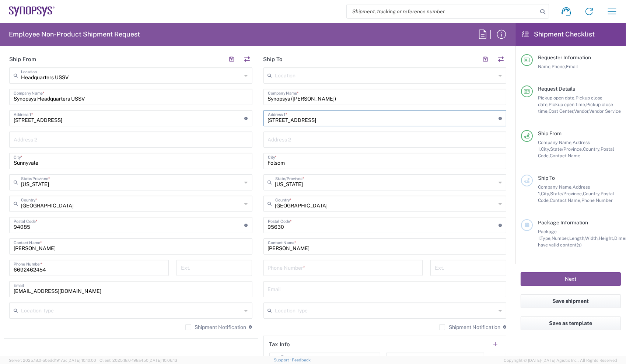 The width and height of the screenshot is (626, 364). Describe the element at coordinates (571, 279) in the screenshot. I see `button: Next` at that location.